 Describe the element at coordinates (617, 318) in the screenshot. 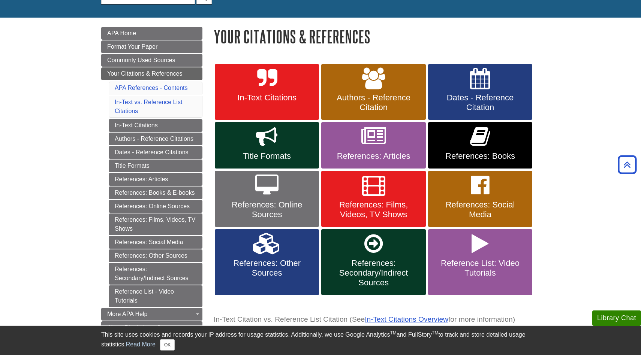

I see `button: Library Chat` at that location.